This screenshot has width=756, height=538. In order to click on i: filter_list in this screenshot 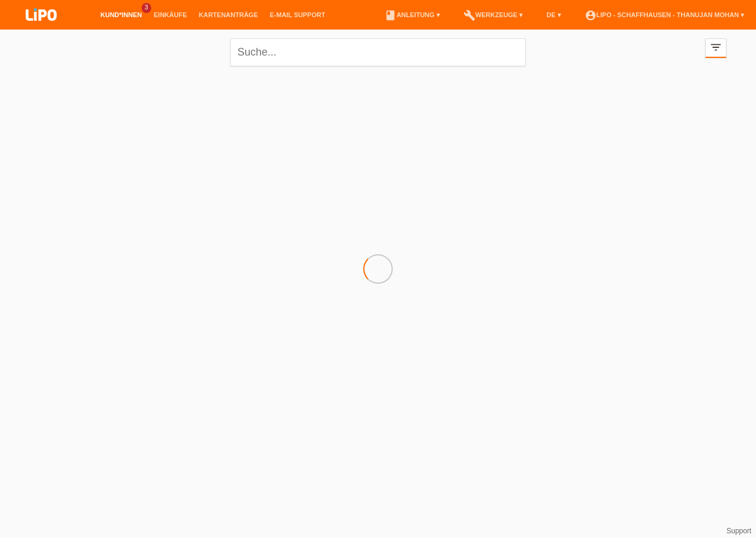, I will do `click(716, 47)`.